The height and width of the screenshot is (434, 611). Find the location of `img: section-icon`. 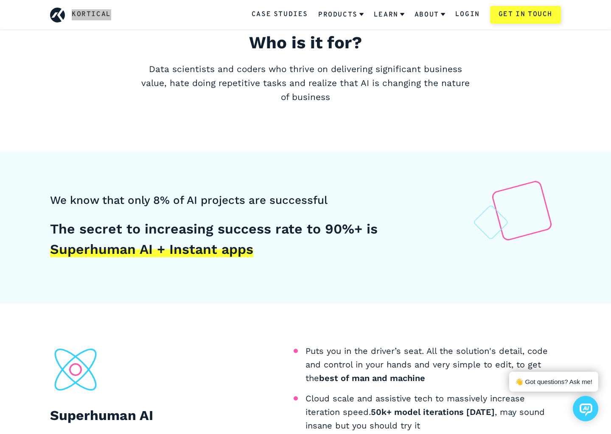

img: section-icon is located at coordinates (76, 370).